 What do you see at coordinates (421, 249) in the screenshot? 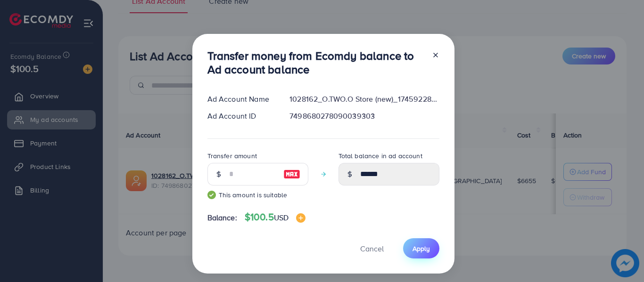
I see `span: Apply` at bounding box center [421, 249].